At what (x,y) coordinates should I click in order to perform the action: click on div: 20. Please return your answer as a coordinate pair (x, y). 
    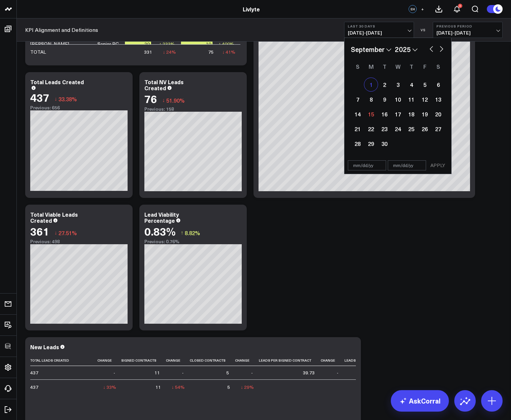
    Looking at the image, I should click on (138, 44).